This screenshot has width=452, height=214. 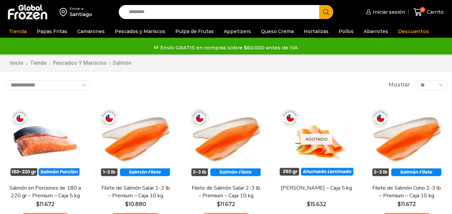 I want to click on div: Enviar a, so click(x=81, y=9).